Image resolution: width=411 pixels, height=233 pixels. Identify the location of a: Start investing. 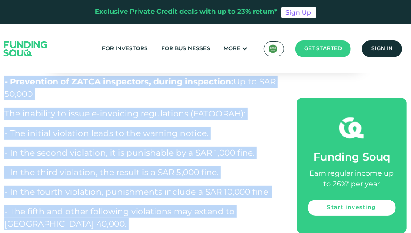
(351, 208).